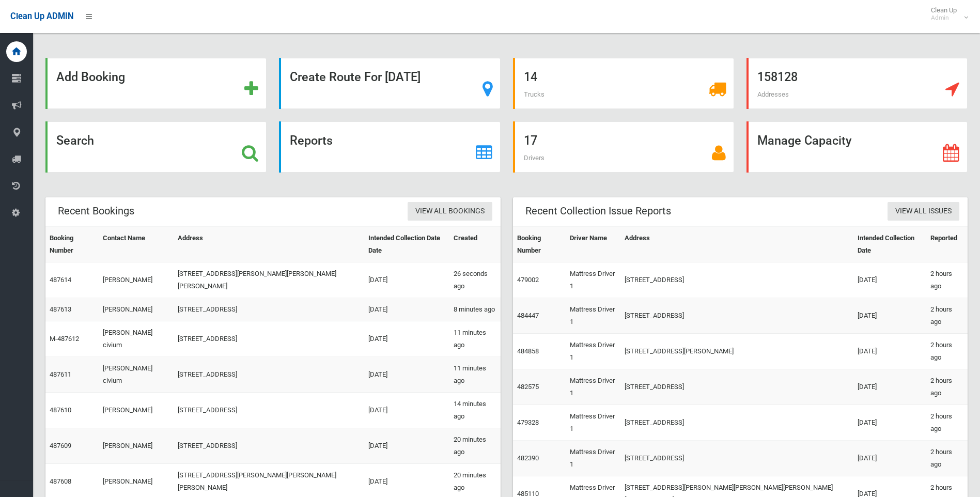 The height and width of the screenshot is (497, 980). Describe the element at coordinates (528, 422) in the screenshot. I see `a: 479328` at that location.